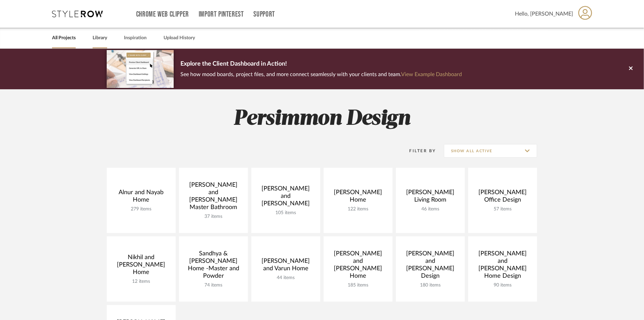  I want to click on div: 46 items, so click(430, 209).